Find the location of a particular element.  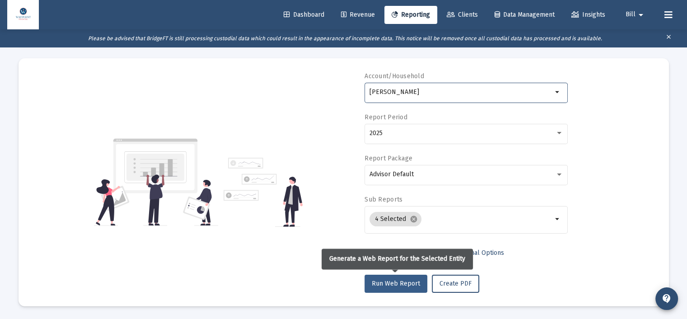

span: Insights is located at coordinates (588, 14).